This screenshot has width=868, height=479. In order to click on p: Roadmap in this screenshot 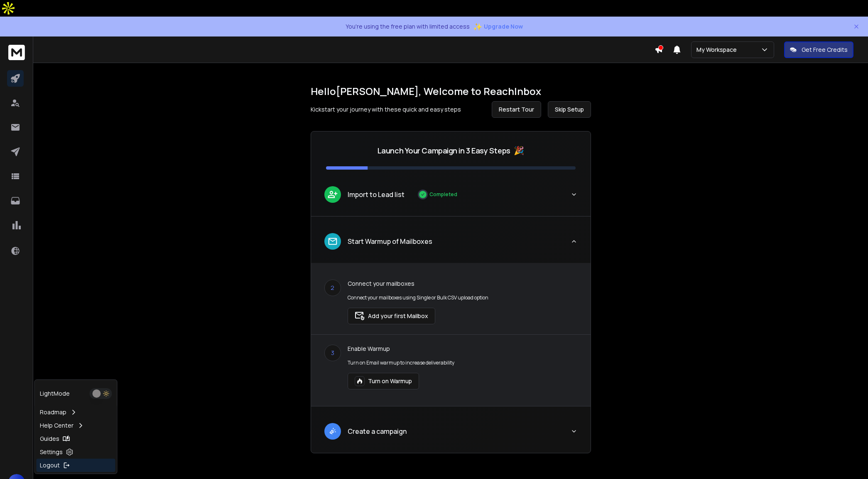, I will do `click(53, 413)`.